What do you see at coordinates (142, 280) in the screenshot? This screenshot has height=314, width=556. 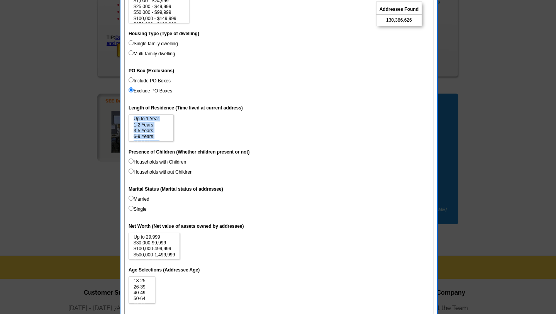 I see `option: 18-25` at bounding box center [142, 280].